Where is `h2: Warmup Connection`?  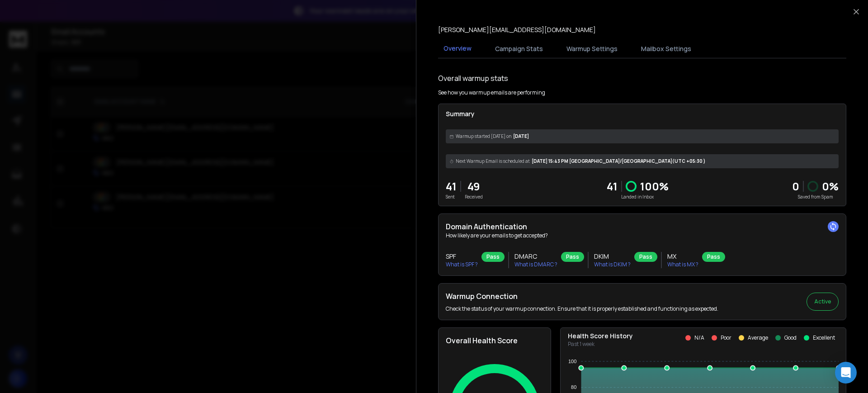
h2: Warmup Connection is located at coordinates (582, 296).